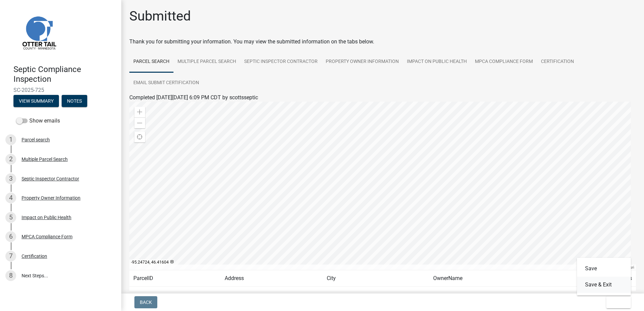  What do you see at coordinates (146, 302) in the screenshot?
I see `span: Back` at bounding box center [146, 302].